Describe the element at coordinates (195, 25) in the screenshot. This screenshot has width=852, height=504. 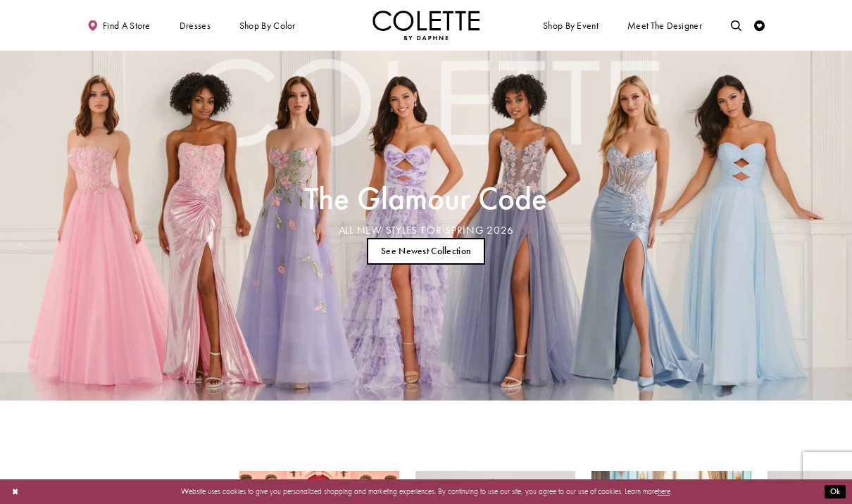
I see `span: Dresses` at that location.